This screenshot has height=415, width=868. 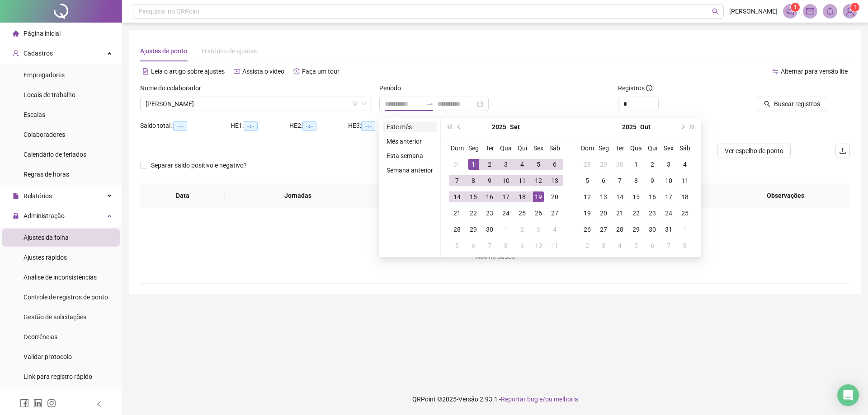 What do you see at coordinates (468, 399) in the screenshot?
I see `span: Versão` at bounding box center [468, 399].